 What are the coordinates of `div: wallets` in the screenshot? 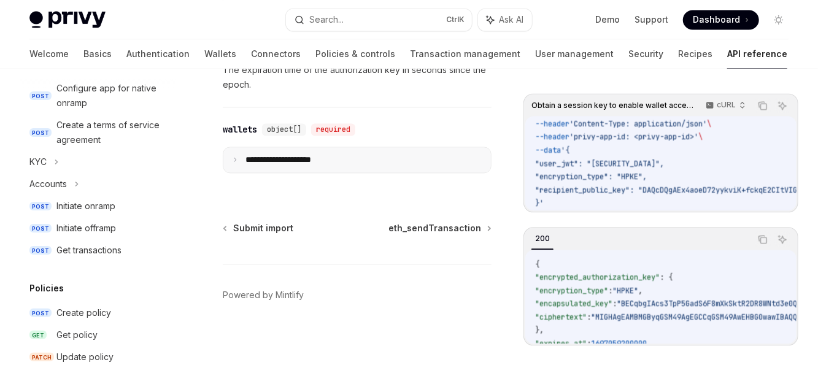 It's located at (240, 129).